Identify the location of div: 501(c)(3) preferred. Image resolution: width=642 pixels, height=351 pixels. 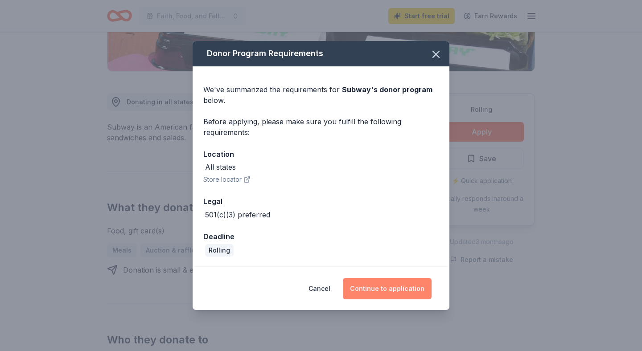
(238, 215).